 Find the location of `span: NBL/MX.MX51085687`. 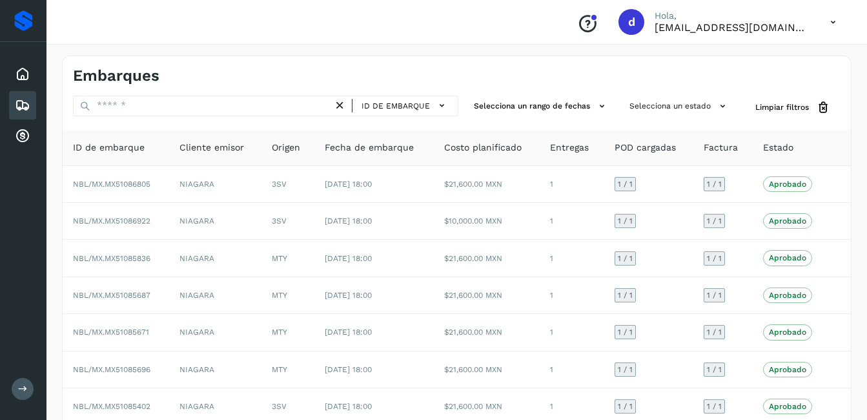

span: NBL/MX.MX51085687 is located at coordinates (112, 295).